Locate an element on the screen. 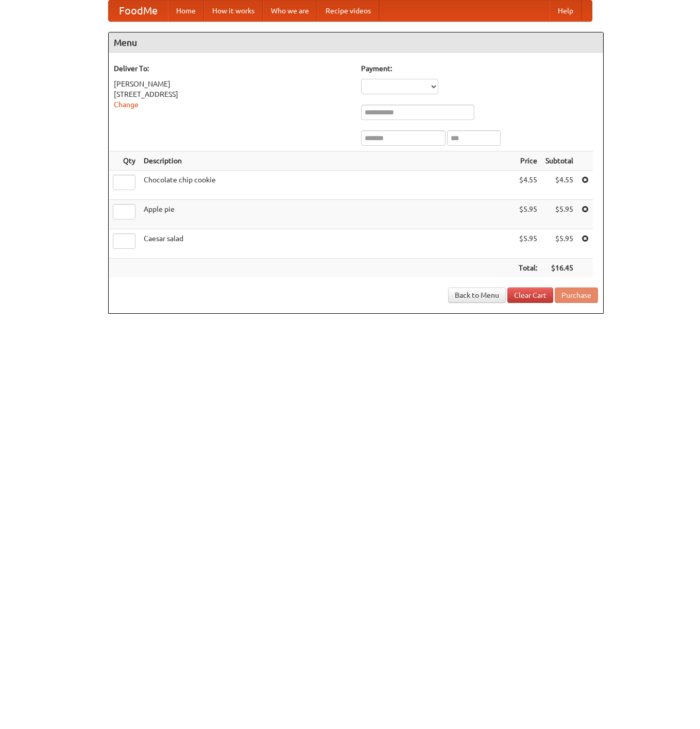 The height and width of the screenshot is (729, 700). a: Home is located at coordinates (186, 11).